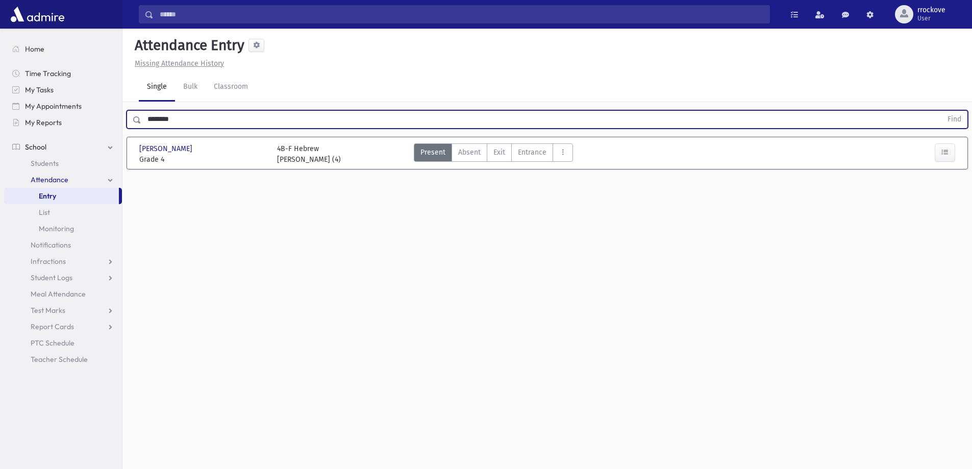 The width and height of the screenshot is (972, 469). What do you see at coordinates (231, 87) in the screenshot?
I see `a: Classroom` at bounding box center [231, 87].